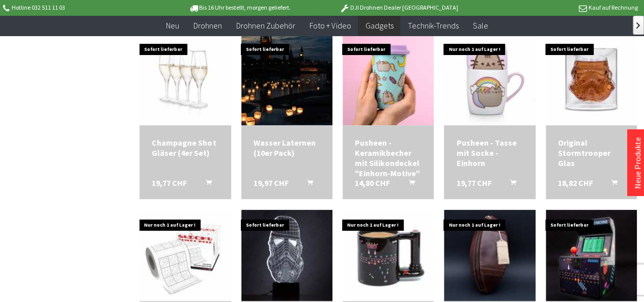 This screenshot has height=302, width=644. Describe the element at coordinates (489, 80) in the screenshot. I see `img: Pusheen - Tasse mit Socke - Einhorn` at that location.